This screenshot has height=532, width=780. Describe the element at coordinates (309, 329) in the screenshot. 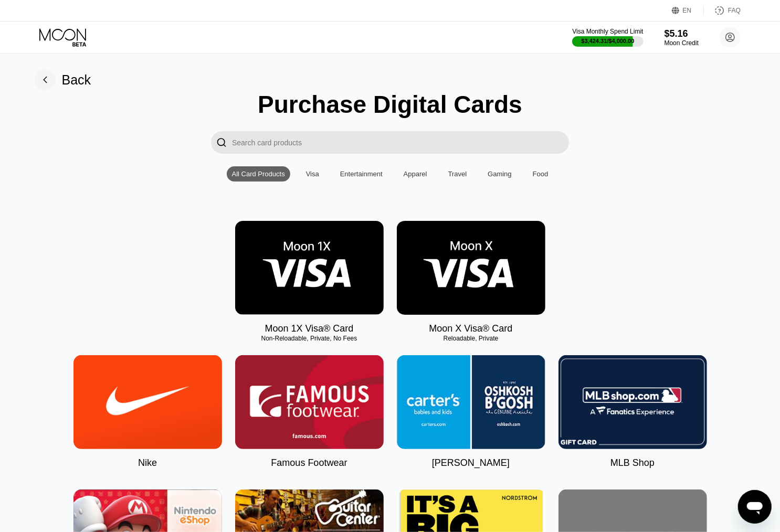

I see `div: Moon 1X Visa® Card` at that location.